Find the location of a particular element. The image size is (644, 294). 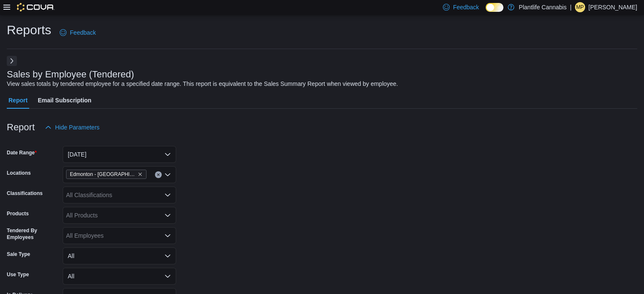

label: Date Range is located at coordinates (21, 152).